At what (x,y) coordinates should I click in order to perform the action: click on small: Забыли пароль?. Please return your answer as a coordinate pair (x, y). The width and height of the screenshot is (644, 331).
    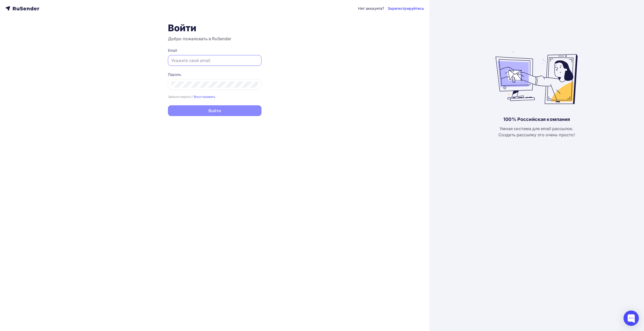
    Looking at the image, I should click on (180, 97).